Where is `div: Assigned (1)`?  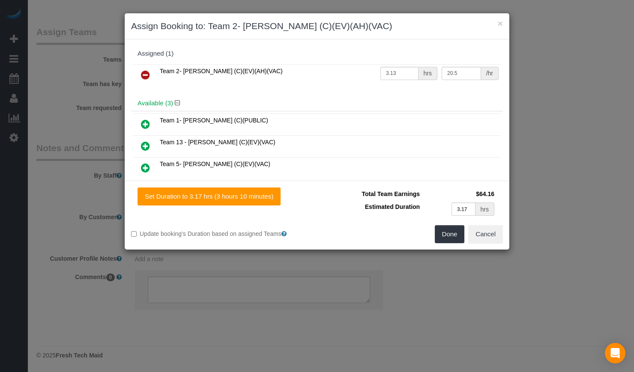 div: Assigned (1) is located at coordinates (317, 54).